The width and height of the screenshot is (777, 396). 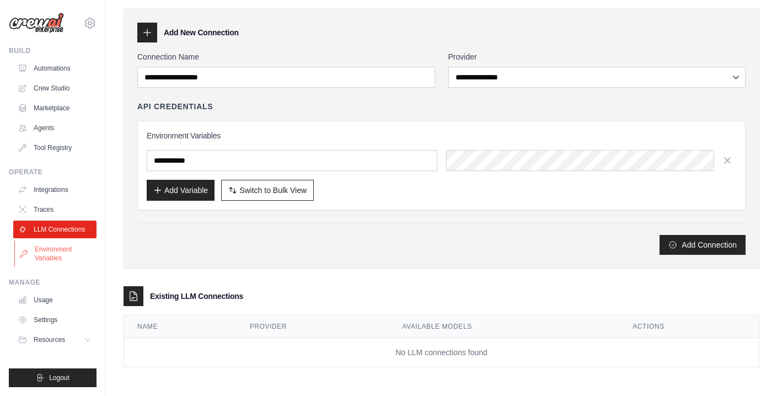 What do you see at coordinates (180, 327) in the screenshot?
I see `th: Name` at bounding box center [180, 327].